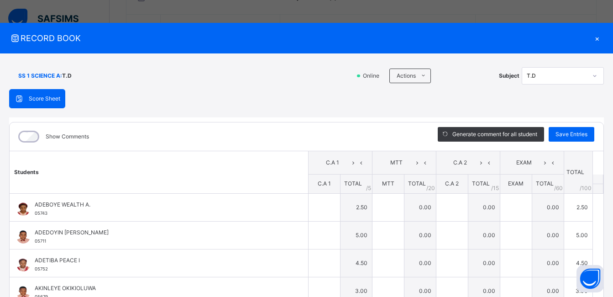 The image size is (613, 297). Describe the element at coordinates (495, 134) in the screenshot. I see `span: Generate comment for all student` at that location.